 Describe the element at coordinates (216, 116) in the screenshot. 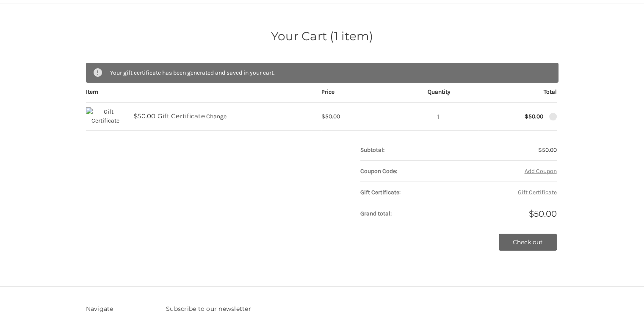

I see `a: Change $50.00 Gift Certificate` at that location.